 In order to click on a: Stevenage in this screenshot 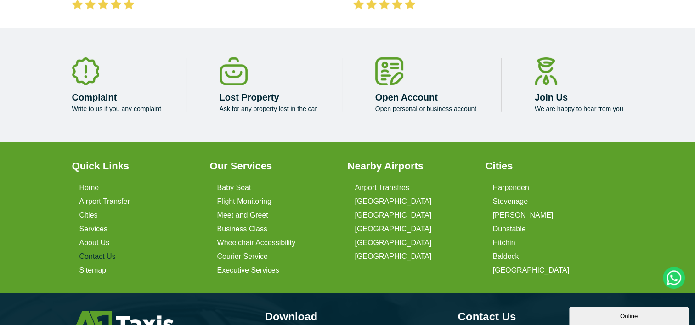, I will do `click(511, 202)`.